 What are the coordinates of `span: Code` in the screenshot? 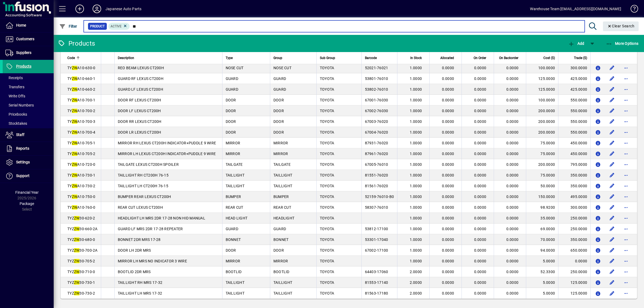 It's located at (71, 58).